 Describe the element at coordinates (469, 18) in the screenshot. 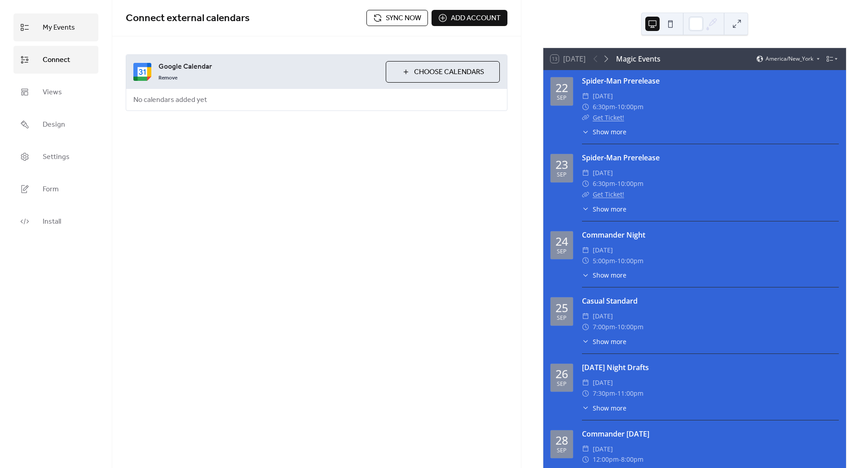

I see `button: Add account` at that location.